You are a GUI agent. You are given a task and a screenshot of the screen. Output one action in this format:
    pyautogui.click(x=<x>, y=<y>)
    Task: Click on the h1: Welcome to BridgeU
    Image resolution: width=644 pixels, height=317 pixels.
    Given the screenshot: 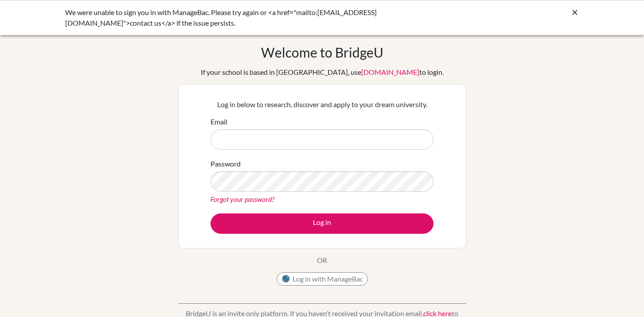 What is the action you would take?
    pyautogui.click(x=322, y=52)
    